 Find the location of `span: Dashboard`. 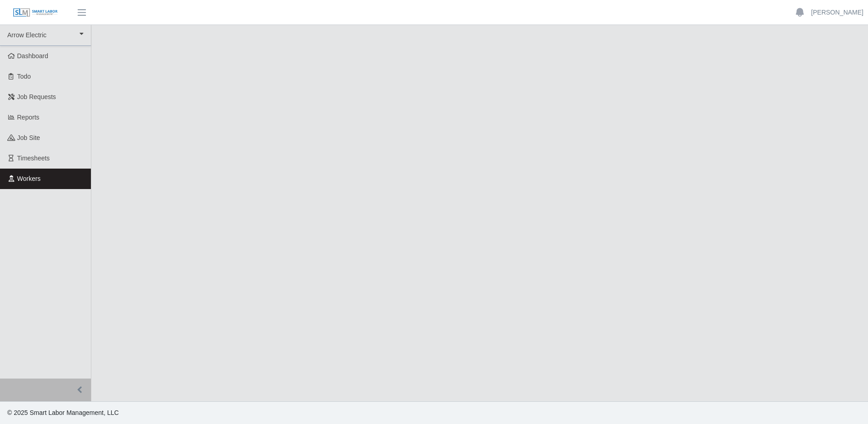

span: Dashboard is located at coordinates (33, 56).